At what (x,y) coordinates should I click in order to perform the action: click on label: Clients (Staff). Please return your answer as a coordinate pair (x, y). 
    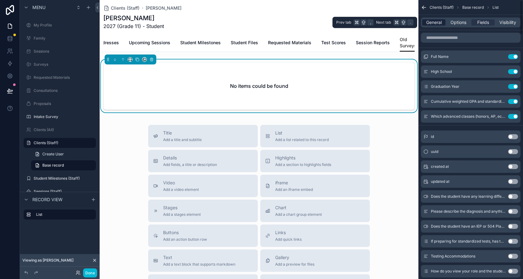
    Looking at the image, I should click on (63, 143).